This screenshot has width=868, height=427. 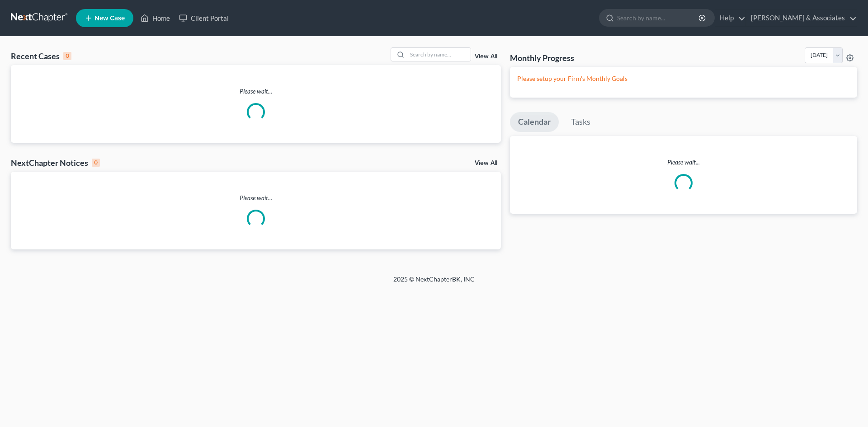 I want to click on p: Please setup your Firm's Monthly Goals, so click(x=683, y=79).